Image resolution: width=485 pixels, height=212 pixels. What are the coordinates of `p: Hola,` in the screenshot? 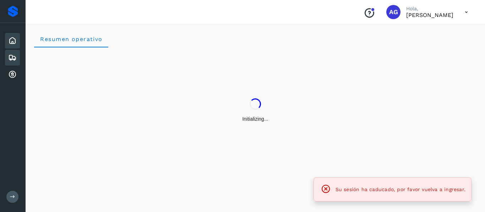 It's located at (429, 9).